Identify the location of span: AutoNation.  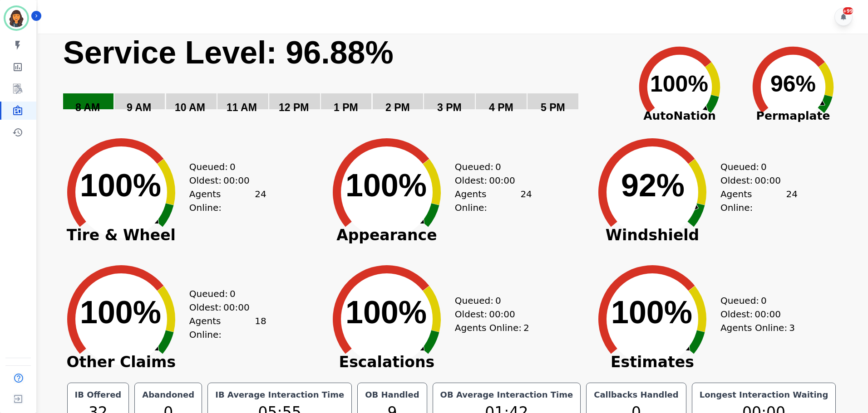
(680, 116).